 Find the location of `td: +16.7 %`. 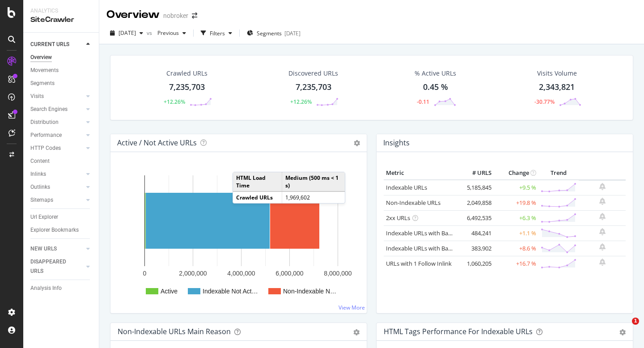

td: +16.7 % is located at coordinates (516, 264).